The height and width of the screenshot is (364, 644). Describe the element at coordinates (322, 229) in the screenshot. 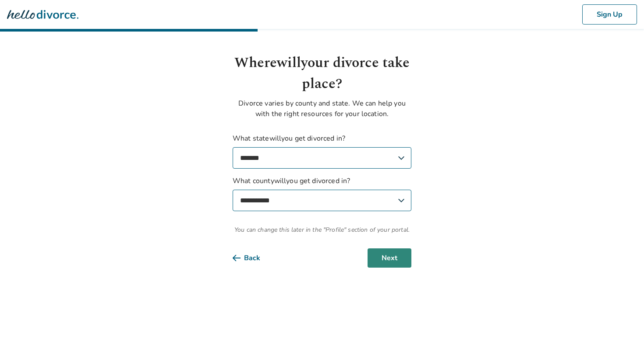

I see `span: You can change this later in the "Profile" section of your portal.` at that location.